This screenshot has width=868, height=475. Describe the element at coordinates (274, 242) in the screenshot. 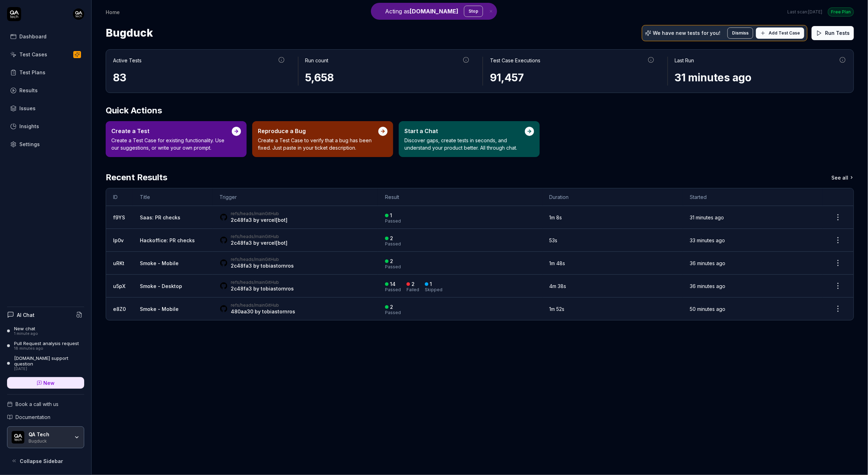

I see `a: vercel[bot]` at that location.